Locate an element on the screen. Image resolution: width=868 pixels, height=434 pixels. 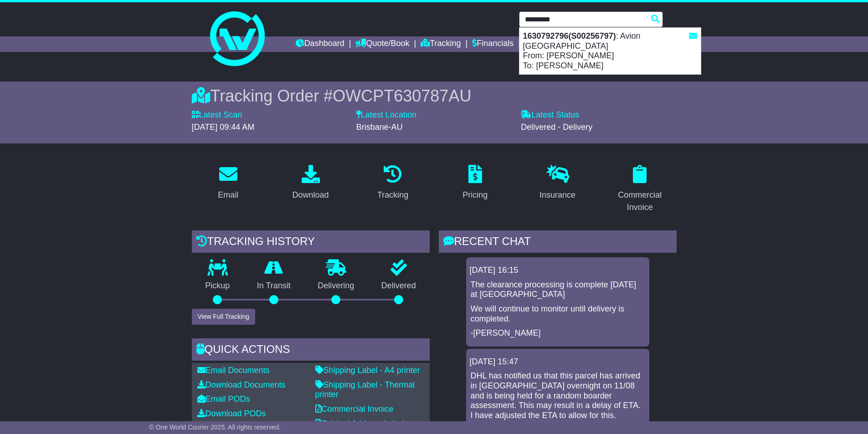
div: Download is located at coordinates (311, 195).